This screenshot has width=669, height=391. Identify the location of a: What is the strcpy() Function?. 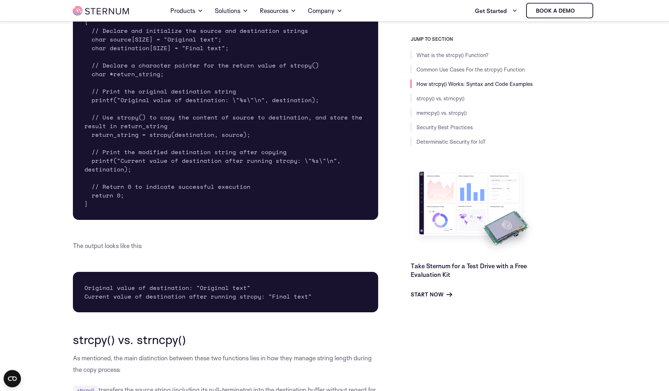
(452, 55).